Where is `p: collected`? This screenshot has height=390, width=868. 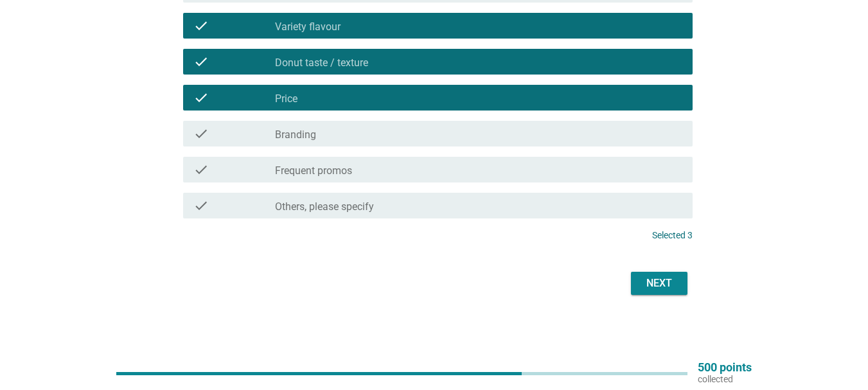 p: collected is located at coordinates (725, 379).